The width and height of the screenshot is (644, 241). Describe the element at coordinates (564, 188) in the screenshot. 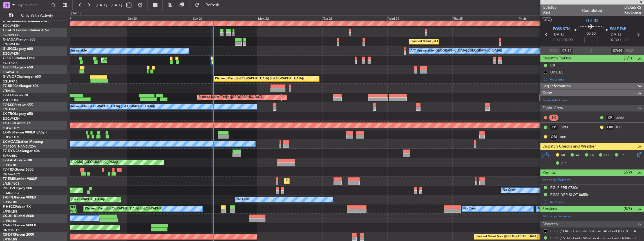

I see `div: EGLF PPR 0730z` at that location.